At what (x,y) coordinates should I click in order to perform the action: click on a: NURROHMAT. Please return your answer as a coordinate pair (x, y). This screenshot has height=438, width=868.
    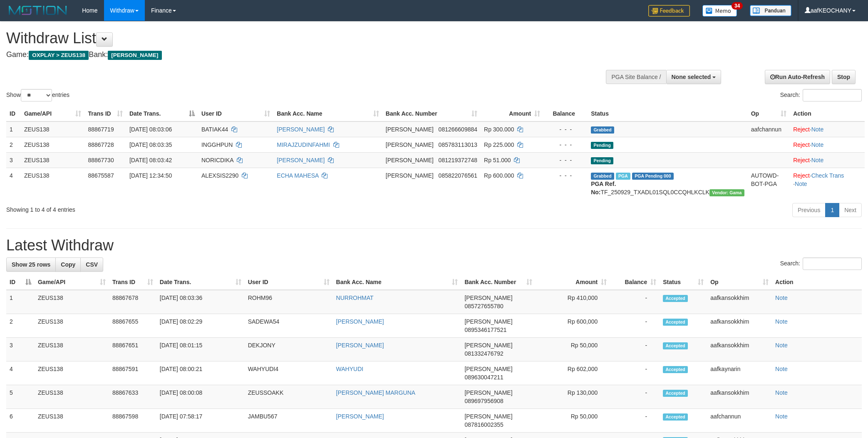
    Looking at the image, I should click on (355, 298).